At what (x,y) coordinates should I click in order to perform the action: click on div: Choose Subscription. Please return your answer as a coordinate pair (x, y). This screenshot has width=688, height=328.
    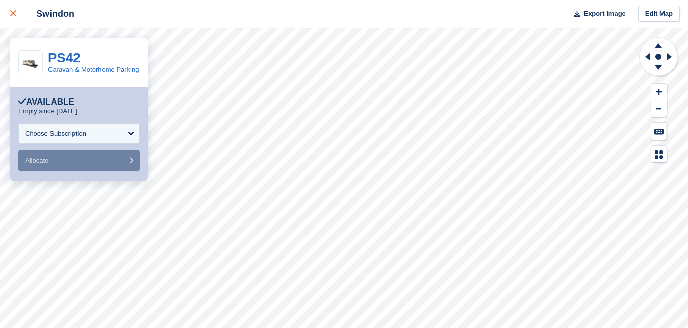
    Looking at the image, I should click on (56, 134).